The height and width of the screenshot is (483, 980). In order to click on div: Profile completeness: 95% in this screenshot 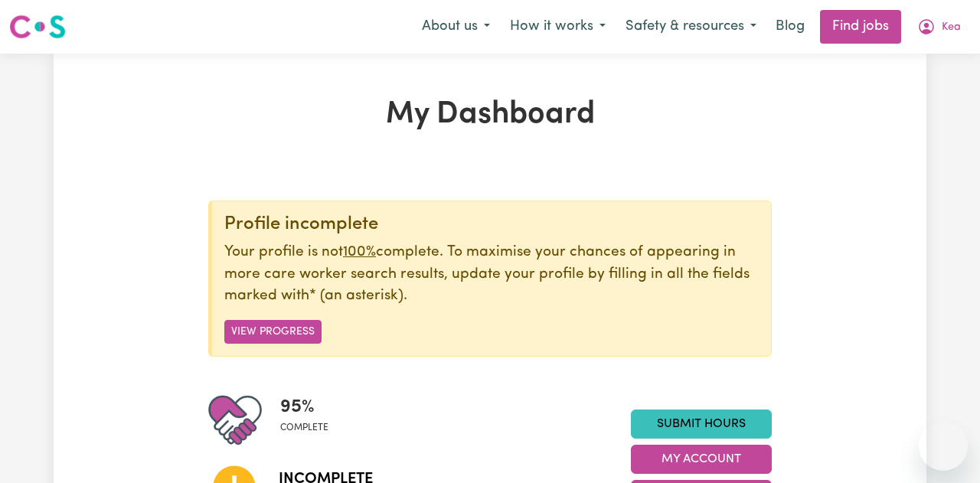, I will do `click(310, 421)`.